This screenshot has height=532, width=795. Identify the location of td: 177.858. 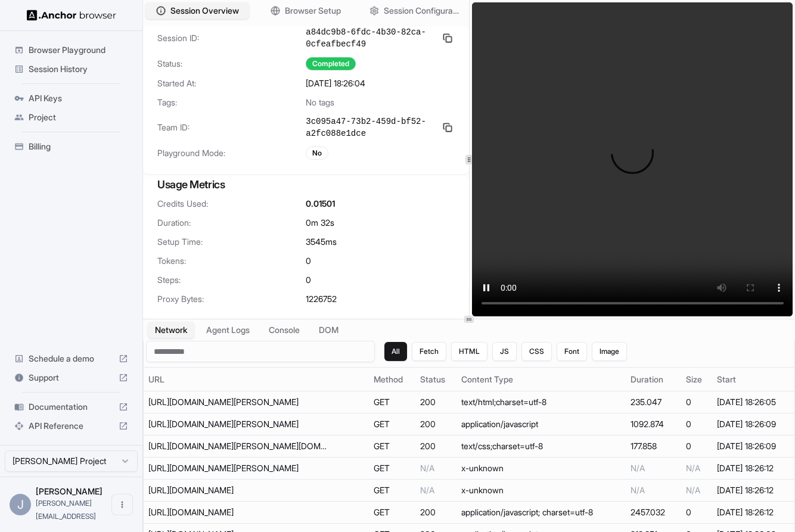
(653, 446).